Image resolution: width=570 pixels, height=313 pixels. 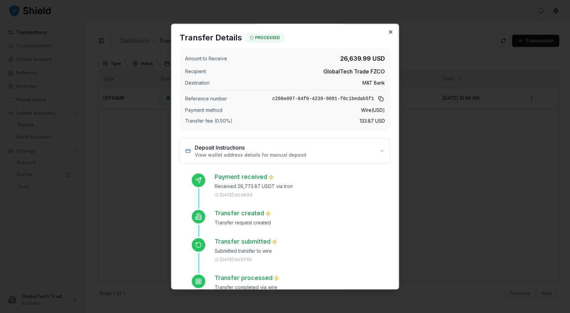 What do you see at coordinates (206, 99) in the screenshot?
I see `span: Reference number` at bounding box center [206, 99].